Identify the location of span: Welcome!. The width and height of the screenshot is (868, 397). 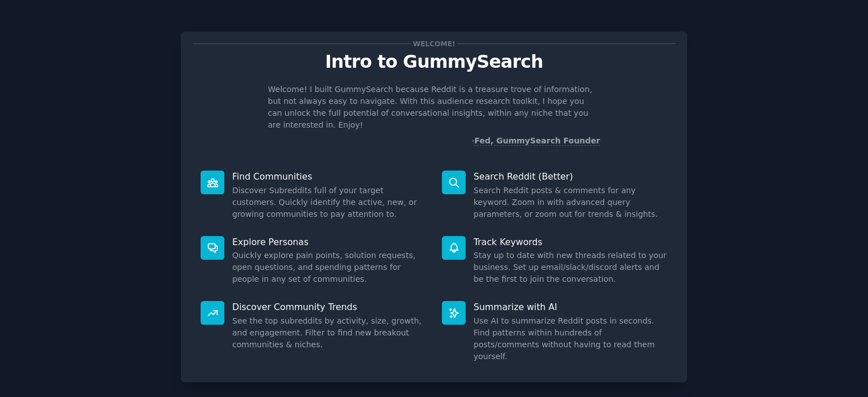
(434, 43).